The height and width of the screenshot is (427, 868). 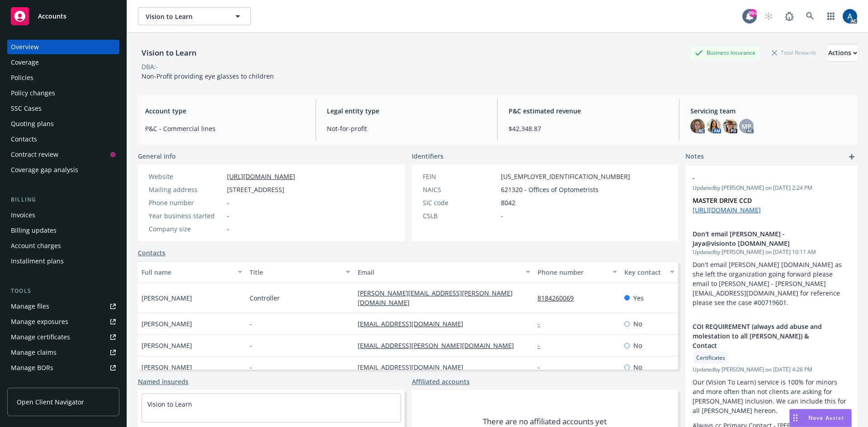 What do you see at coordinates (63, 47) in the screenshot?
I see `a: Overview` at bounding box center [63, 47].